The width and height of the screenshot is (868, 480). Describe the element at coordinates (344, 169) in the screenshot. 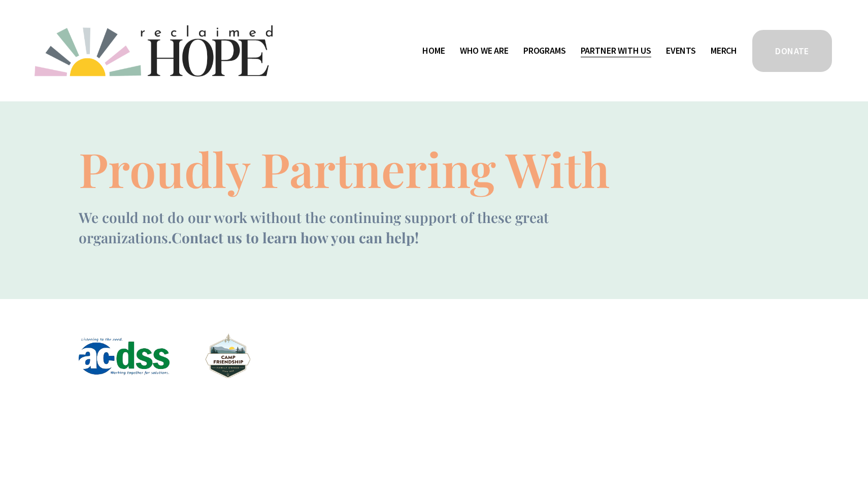

I see `h1: Proudly Partnering With` at that location.